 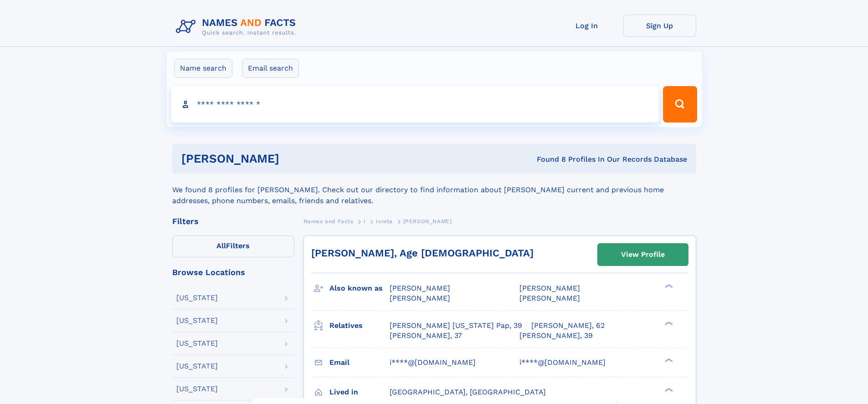 What do you see at coordinates (679, 104) in the screenshot?
I see `button: Search Button` at bounding box center [679, 104].